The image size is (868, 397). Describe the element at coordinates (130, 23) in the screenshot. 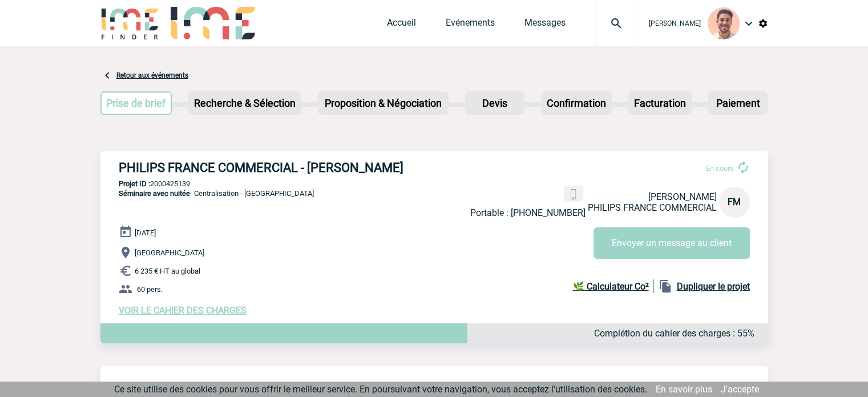

I see `img: IME-Finder` at that location.